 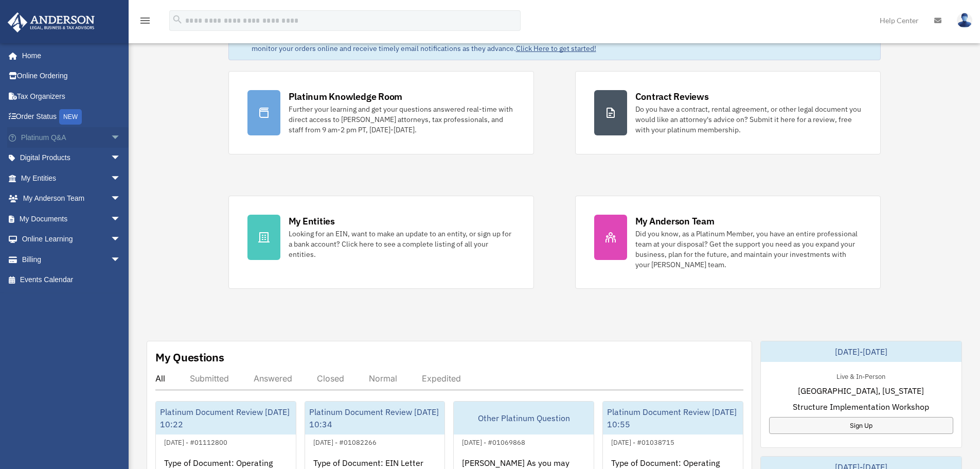 I want to click on a: Online Ordering, so click(x=71, y=76).